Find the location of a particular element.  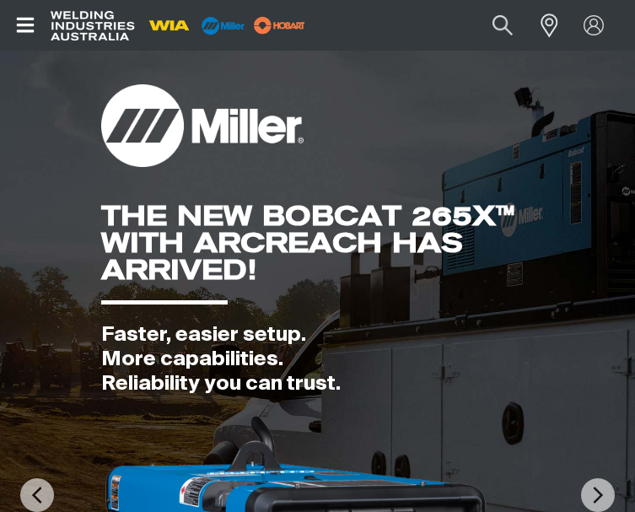

img: PrevArrow is located at coordinates (37, 495).